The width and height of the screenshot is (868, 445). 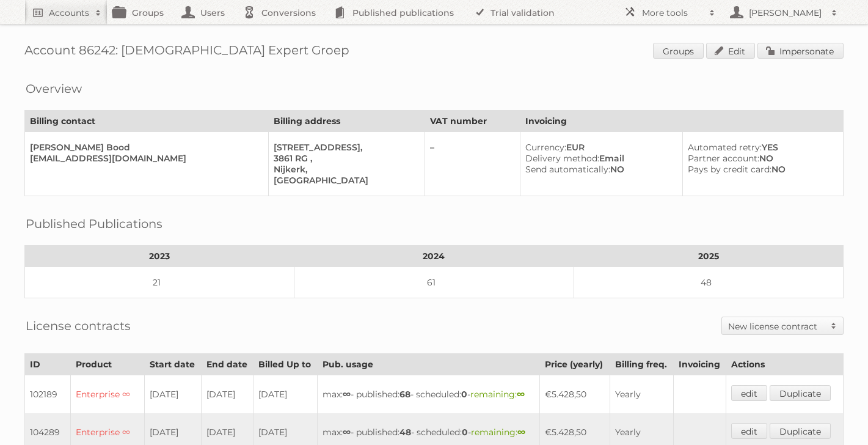 I want to click on h2: Overview, so click(x=54, y=89).